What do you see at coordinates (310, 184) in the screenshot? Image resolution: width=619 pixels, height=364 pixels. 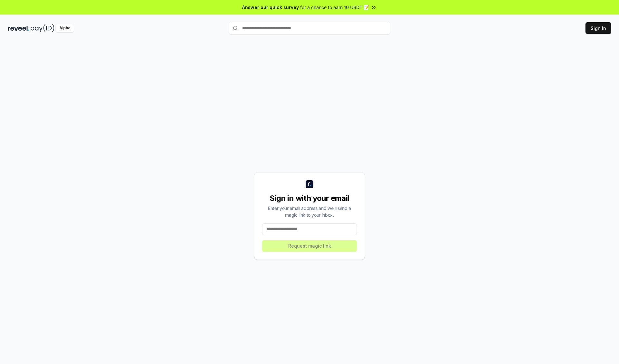 I see `img: logo_small` at bounding box center [310, 184].